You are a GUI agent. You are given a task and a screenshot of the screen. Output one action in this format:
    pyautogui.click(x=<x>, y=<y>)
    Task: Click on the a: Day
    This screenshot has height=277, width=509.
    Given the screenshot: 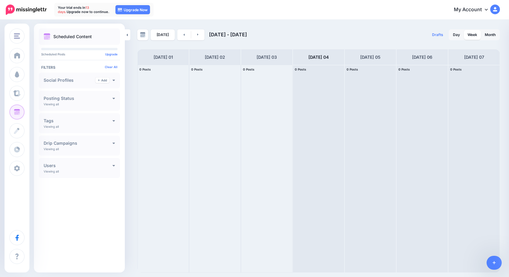 What is the action you would take?
    pyautogui.click(x=456, y=35)
    